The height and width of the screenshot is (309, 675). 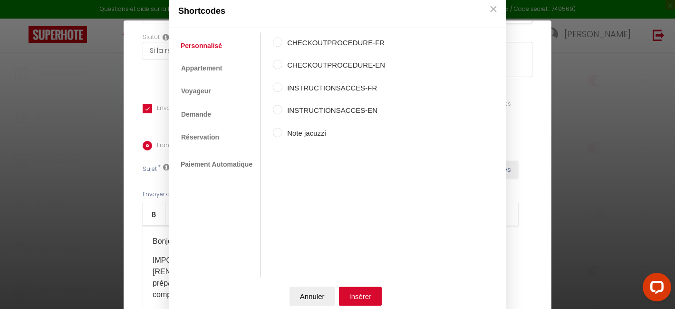 What do you see at coordinates (334, 111) in the screenshot?
I see `label: INSTRUCTIONSACCES-EN` at bounding box center [334, 111].